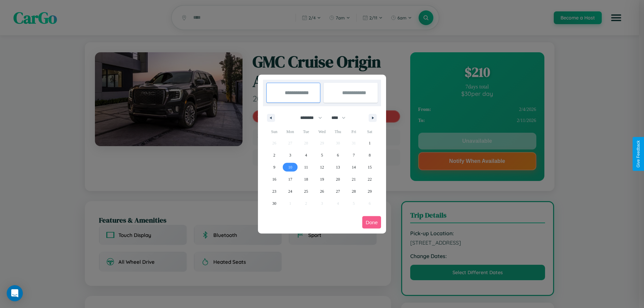 The height and width of the screenshot is (308, 644). Describe the element at coordinates (338, 132) in the screenshot. I see `span: Thu` at that location.